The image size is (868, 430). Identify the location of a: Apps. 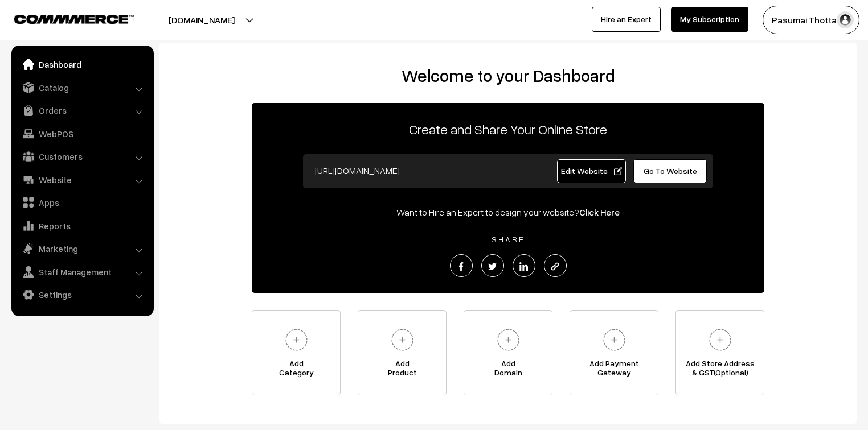
(82, 203).